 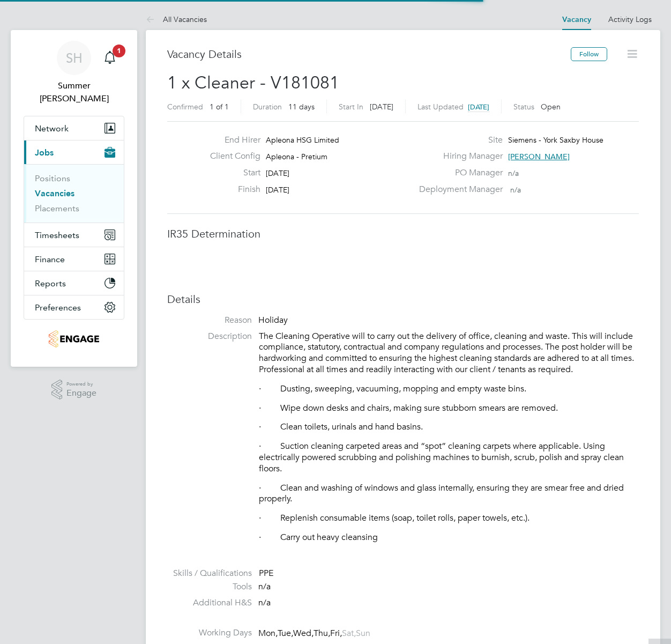 I want to click on label: Tools, so click(x=210, y=587).